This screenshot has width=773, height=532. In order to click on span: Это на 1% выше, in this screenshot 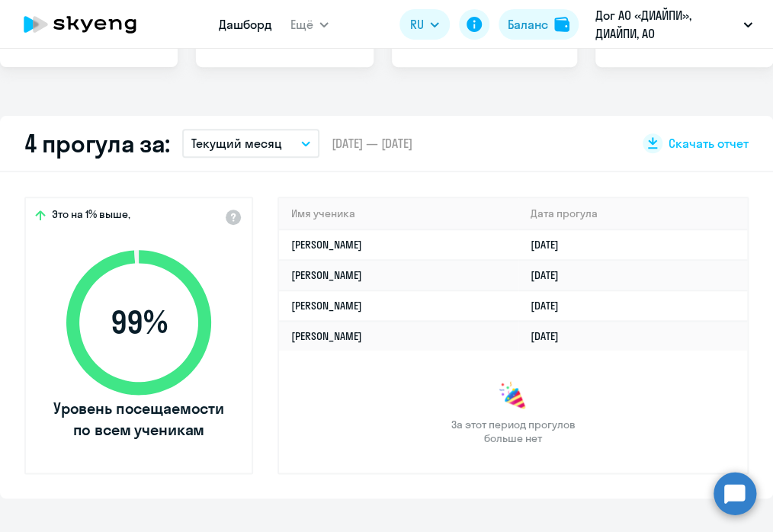, I will do `click(91, 216)`.